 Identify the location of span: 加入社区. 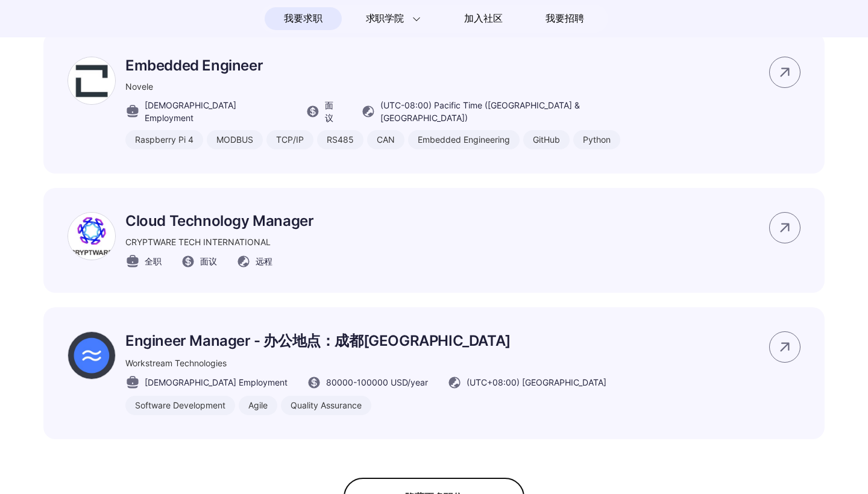
(483, 18).